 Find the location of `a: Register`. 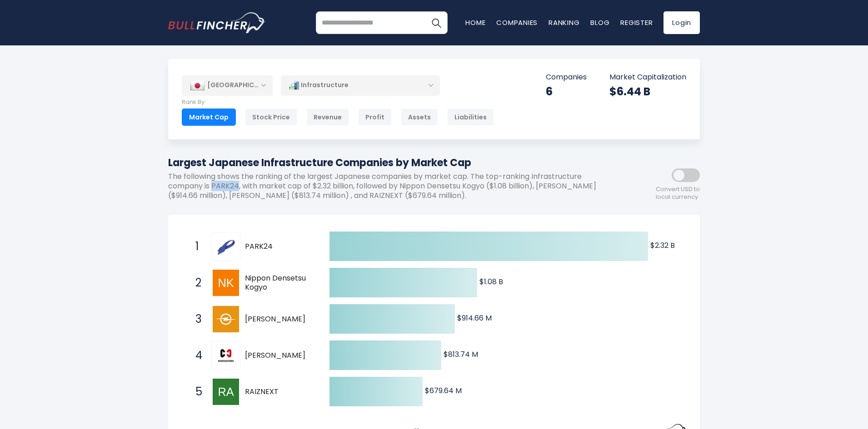

a: Register is located at coordinates (637, 23).